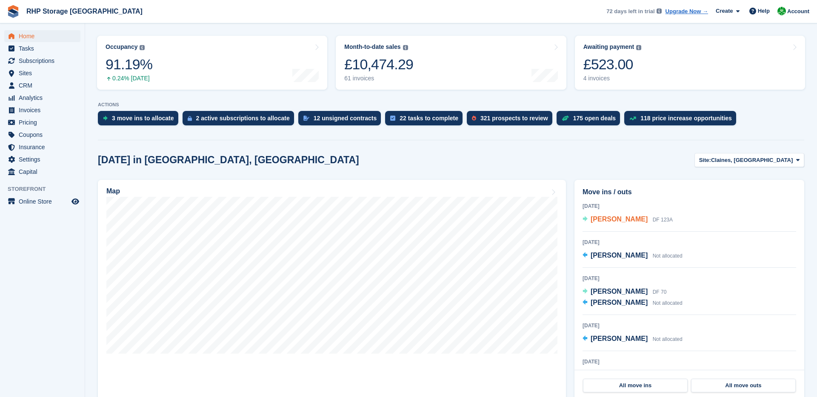  I want to click on a: All move ins, so click(635, 386).